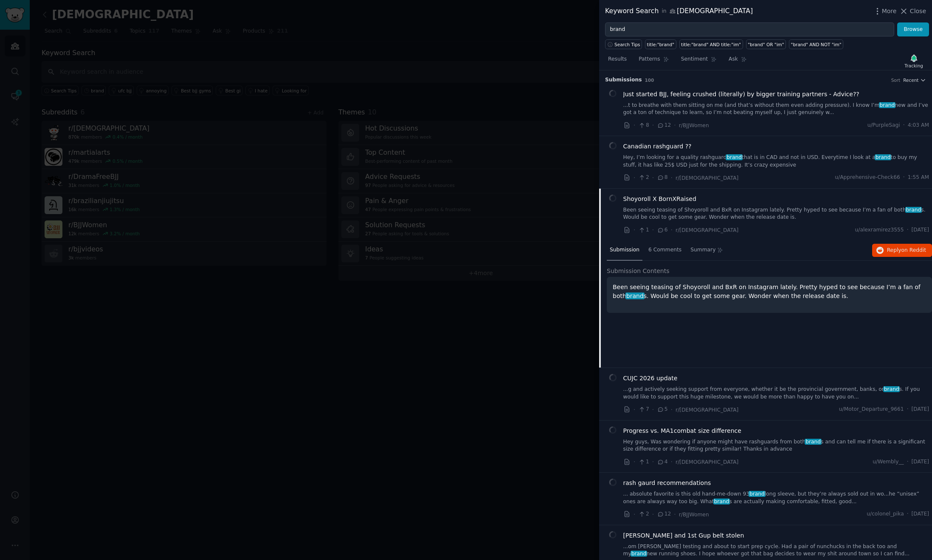  Describe the element at coordinates (650, 80) in the screenshot. I see `span: 100` at that location.